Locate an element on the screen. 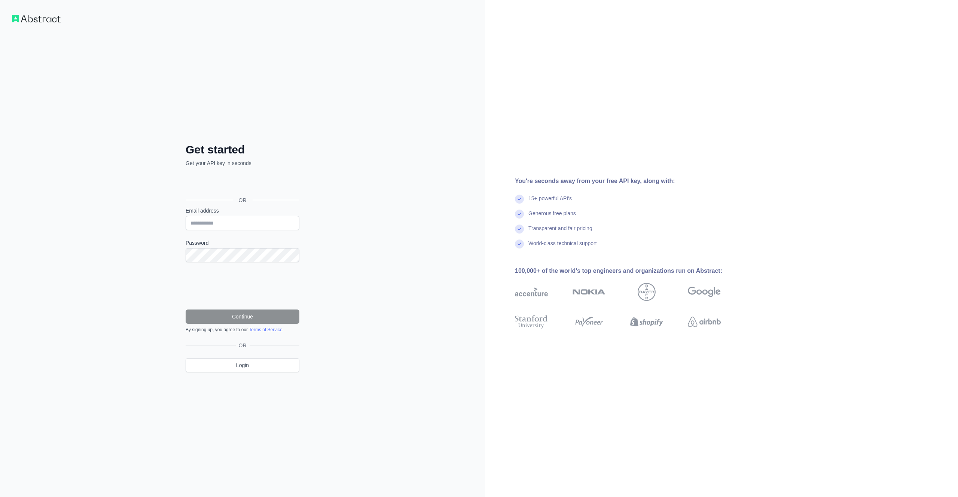 This screenshot has height=497, width=958. div: 100,000+ of the world's top engineers and organizations run on Abstract: is located at coordinates (630, 271).